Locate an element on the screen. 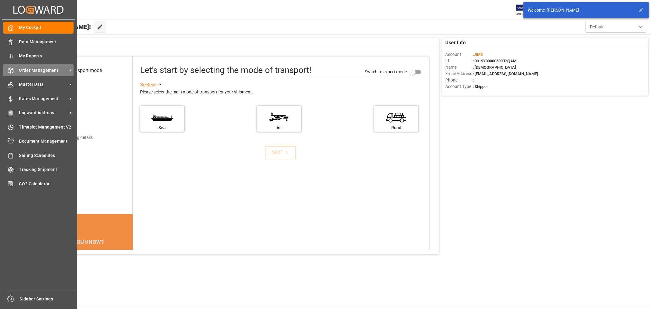 Image resolution: width=651 pixels, height=309 pixels. div: Let's start by selecting the mode of transport! is located at coordinates (226, 70).